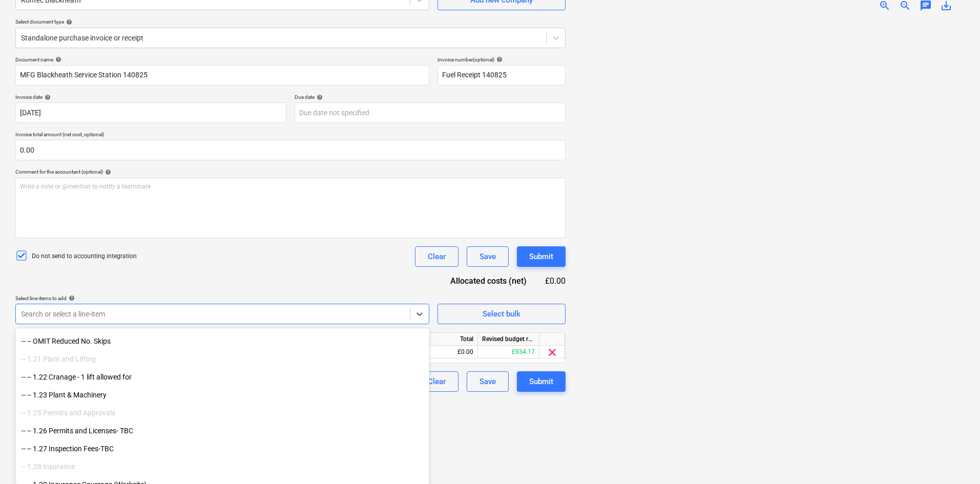  Describe the element at coordinates (291, 22) in the screenshot. I see `div: Select document type` at that location.